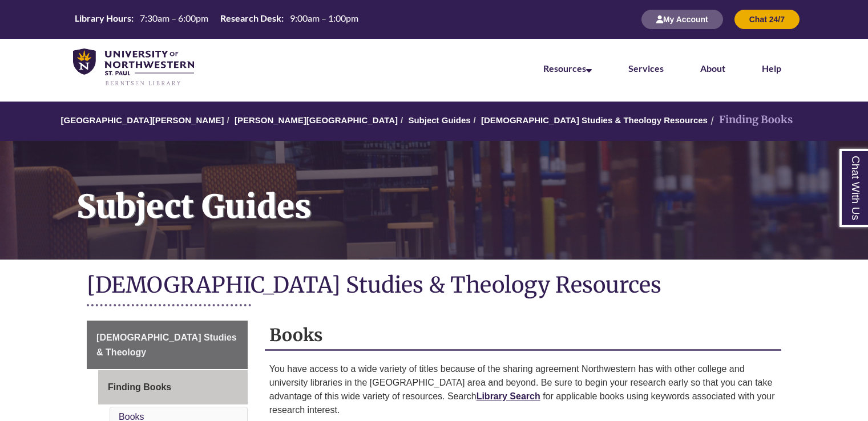  I want to click on a: Finding Books, so click(173, 387).